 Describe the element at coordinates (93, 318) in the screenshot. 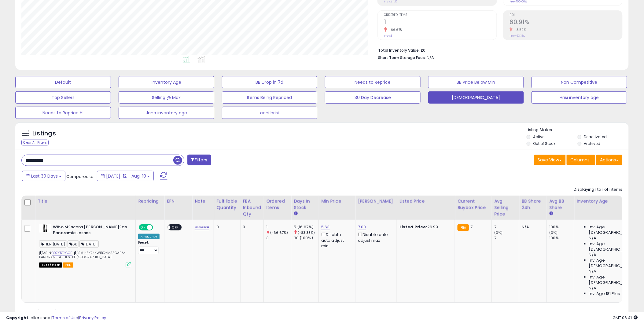

I see `a: Privacy Policy` at that location.